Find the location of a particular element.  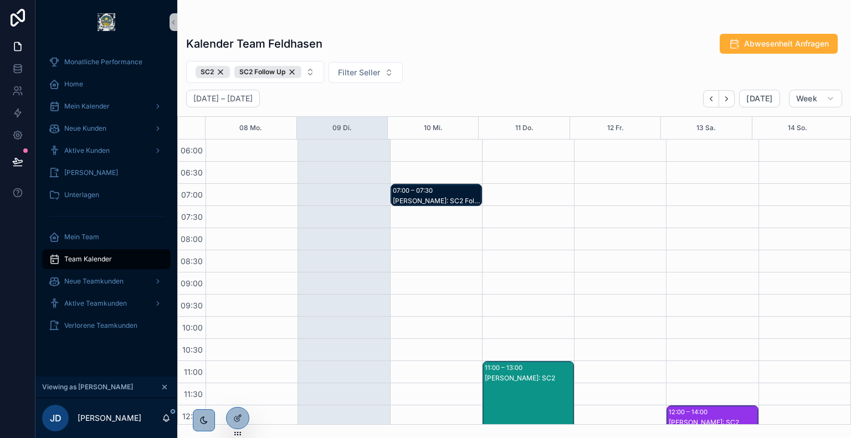

button: 12 Fr. is located at coordinates (616, 128).